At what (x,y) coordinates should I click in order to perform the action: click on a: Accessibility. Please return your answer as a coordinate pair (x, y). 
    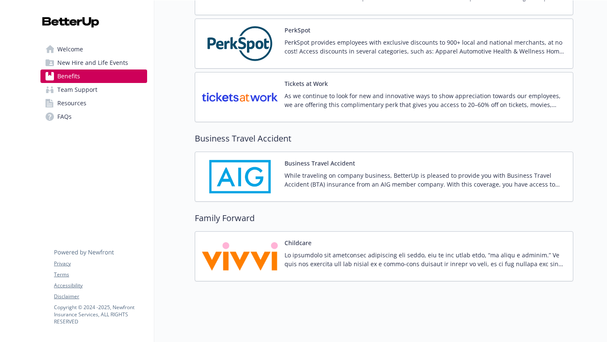
    Looking at the image, I should click on (100, 286).